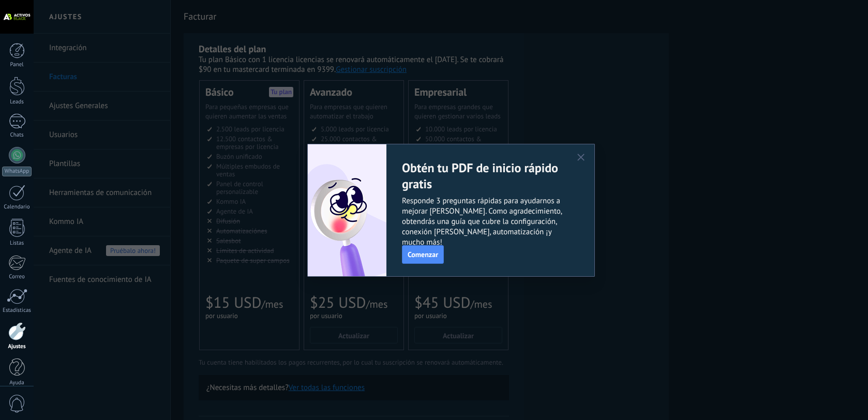 Image resolution: width=868 pixels, height=420 pixels. Describe the element at coordinates (17, 347) in the screenshot. I see `div: Ajustes` at that location.